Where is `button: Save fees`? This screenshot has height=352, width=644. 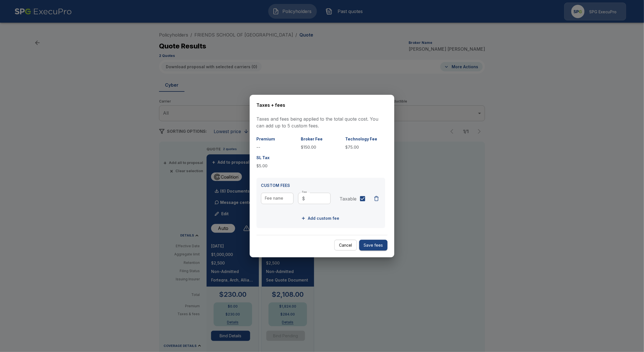 button: Save fees is located at coordinates (373, 245).